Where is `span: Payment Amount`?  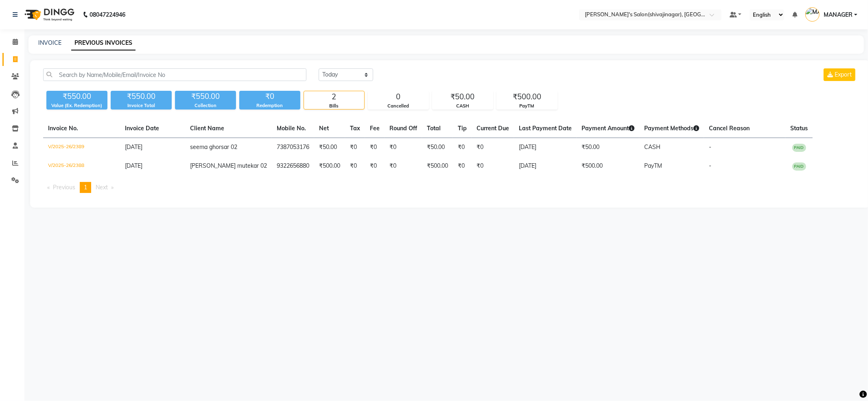 span: Payment Amount is located at coordinates (608, 128).